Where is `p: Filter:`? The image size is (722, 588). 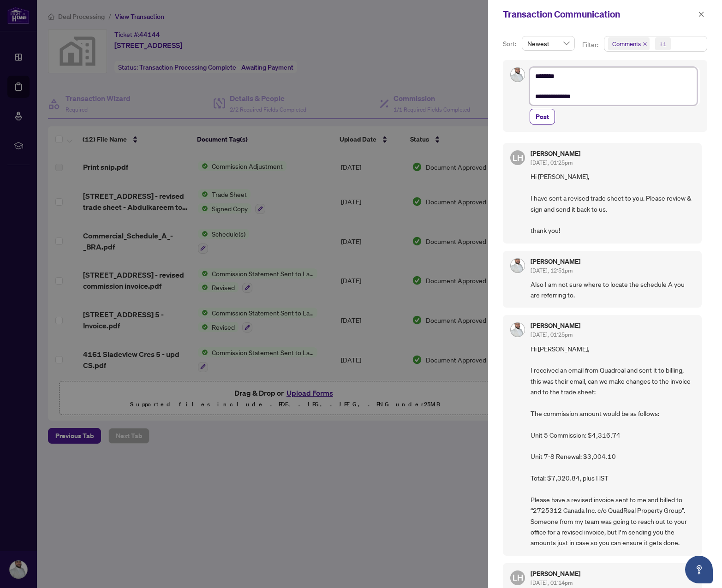 p: Filter: is located at coordinates (591, 44).